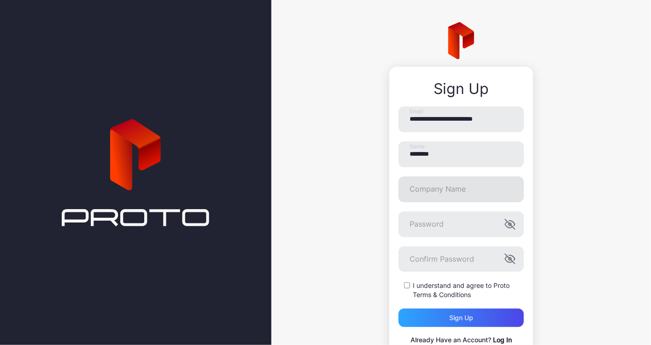 This screenshot has width=651, height=345. What do you see at coordinates (462, 318) in the screenshot?
I see `button: Sign up` at bounding box center [462, 318].